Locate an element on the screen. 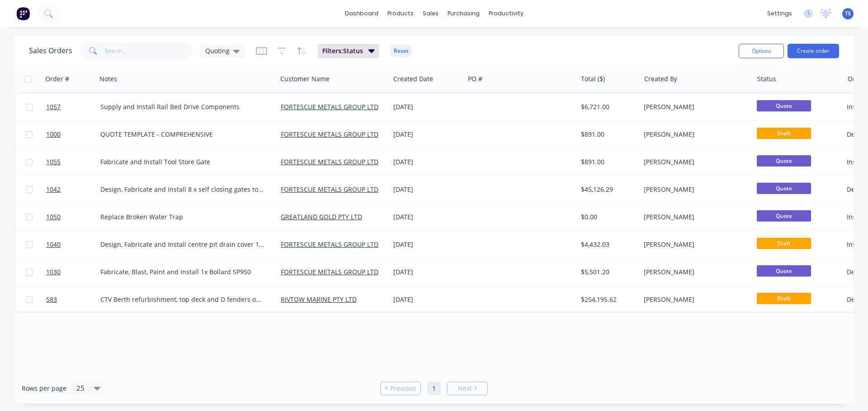  a: 1050 is located at coordinates (73, 217).